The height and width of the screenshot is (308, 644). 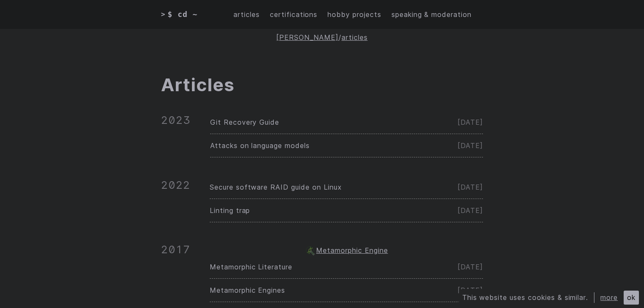 I want to click on h1: Articles, so click(x=322, y=85).